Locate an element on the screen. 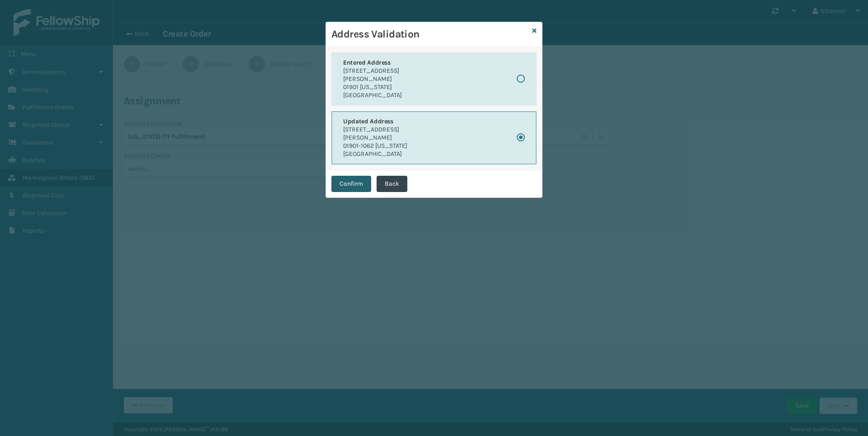 This screenshot has height=436, width=868. button: Confirm is located at coordinates (351, 184).